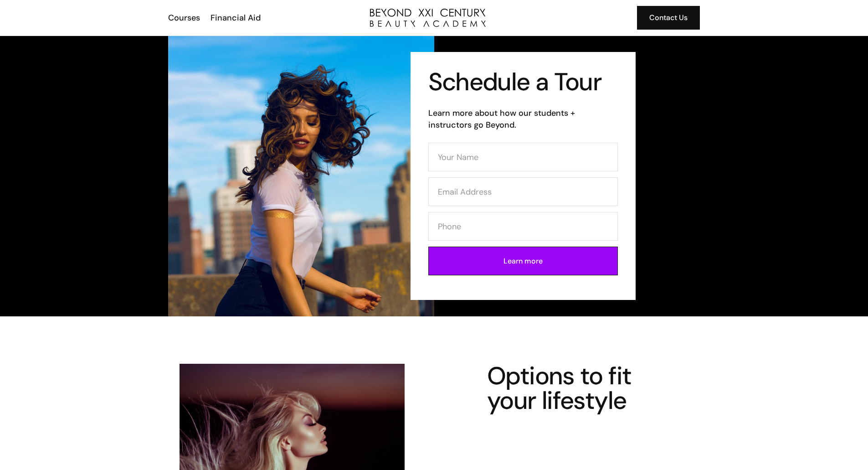 Image resolution: width=868 pixels, height=470 pixels. What do you see at coordinates (235, 18) in the screenshot?
I see `div: Financial Aid` at bounding box center [235, 18].